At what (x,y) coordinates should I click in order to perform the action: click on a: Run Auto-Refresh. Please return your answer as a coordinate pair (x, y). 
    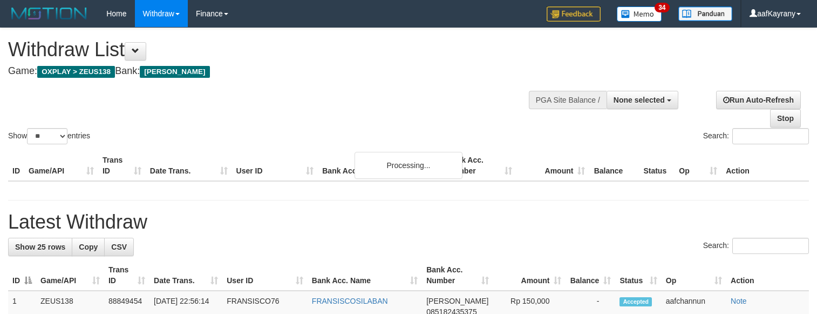
    Looking at the image, I should click on (758, 100).